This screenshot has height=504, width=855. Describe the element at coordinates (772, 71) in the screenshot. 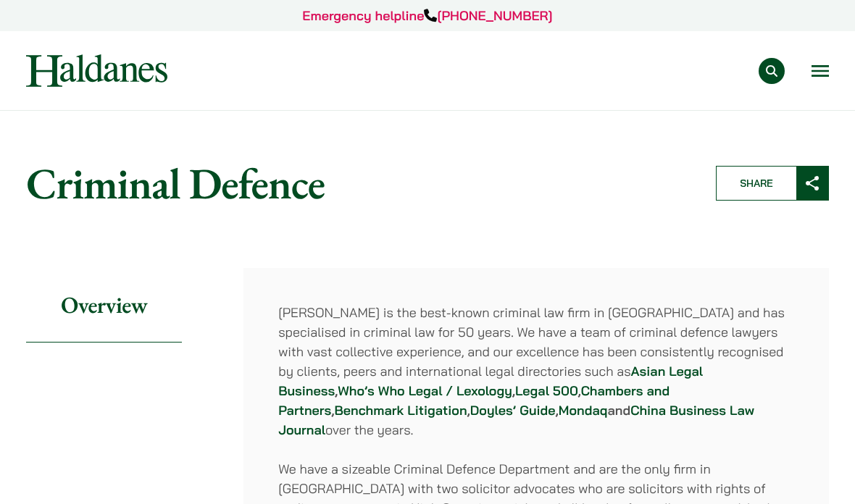

I see `button: Search` at that location.